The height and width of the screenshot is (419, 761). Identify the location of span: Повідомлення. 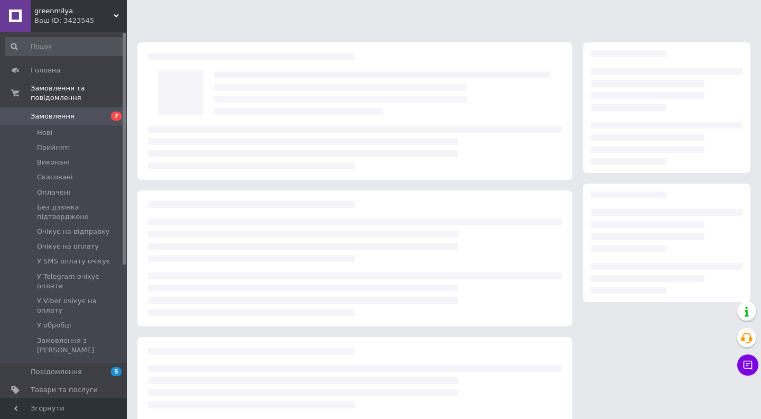
(56, 372).